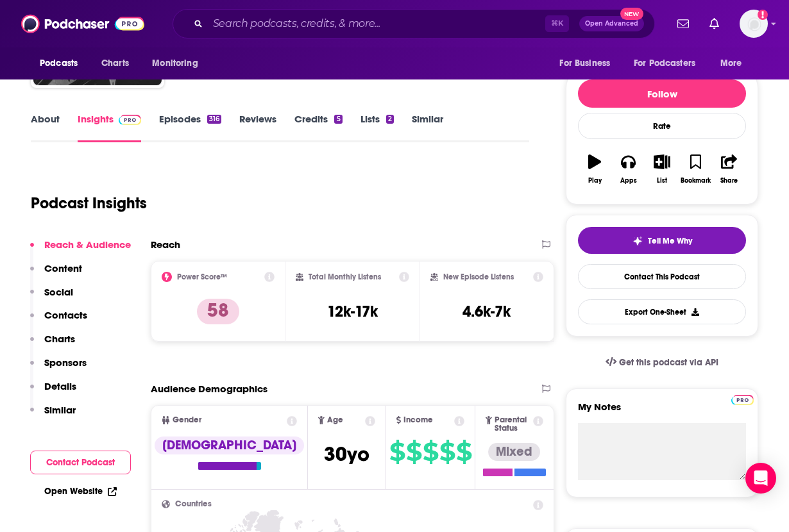  What do you see at coordinates (742, 399) in the screenshot?
I see `a: Pro website` at bounding box center [742, 399].